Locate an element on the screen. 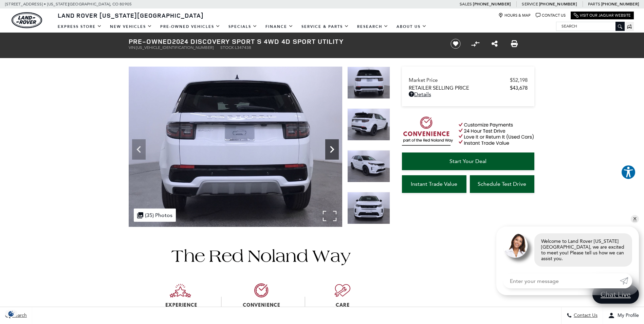 The width and height of the screenshot is (644, 324). a: Retailer Selling Price $43,678 is located at coordinates (469, 88).